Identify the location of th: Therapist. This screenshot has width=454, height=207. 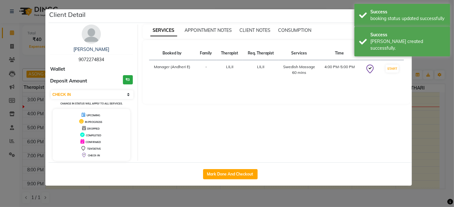
(229, 53).